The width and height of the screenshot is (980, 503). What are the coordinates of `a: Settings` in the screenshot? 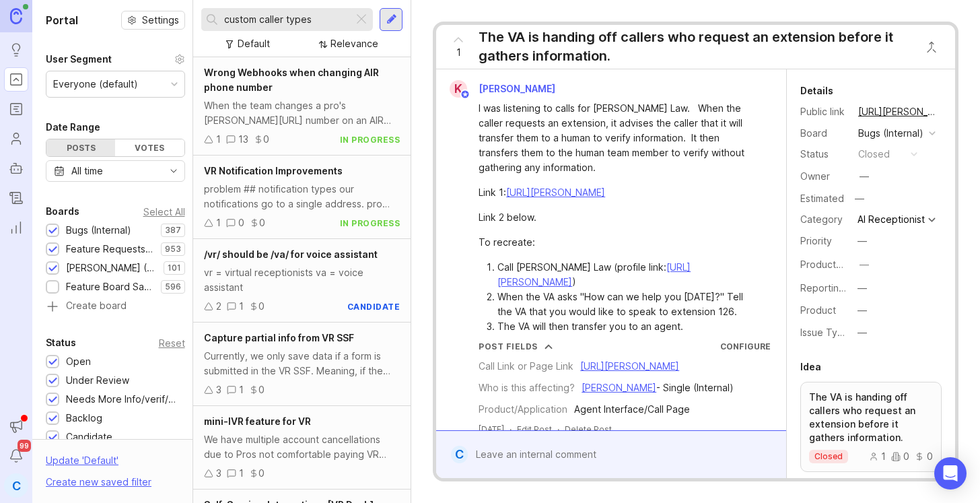 It's located at (152, 20).